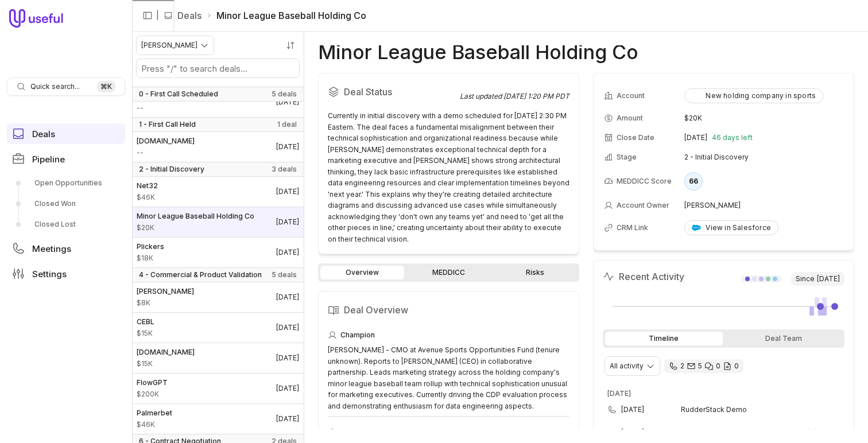 This screenshot has height=443, width=868. What do you see at coordinates (635, 138) in the screenshot?
I see `span: Close Date` at bounding box center [635, 138].